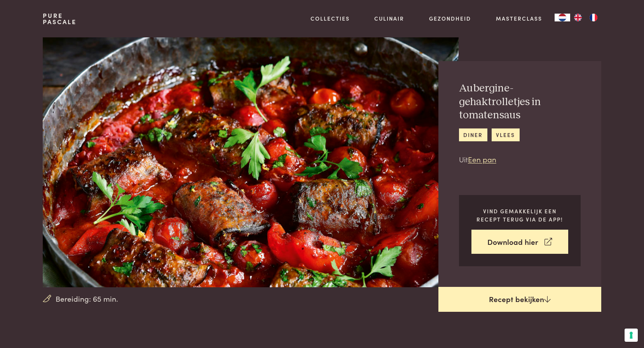 The width and height of the screenshot is (644, 348). What do you see at coordinates (473, 134) in the screenshot?
I see `a: diner` at bounding box center [473, 134].